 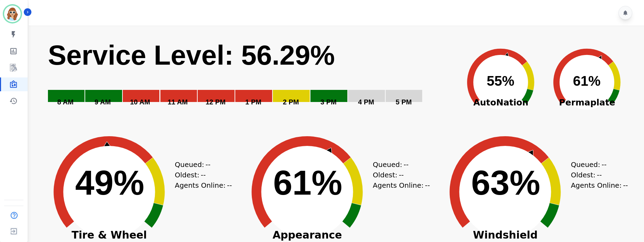 What do you see at coordinates (102, 102) in the screenshot?
I see `text: 9 AM` at bounding box center [102, 102].